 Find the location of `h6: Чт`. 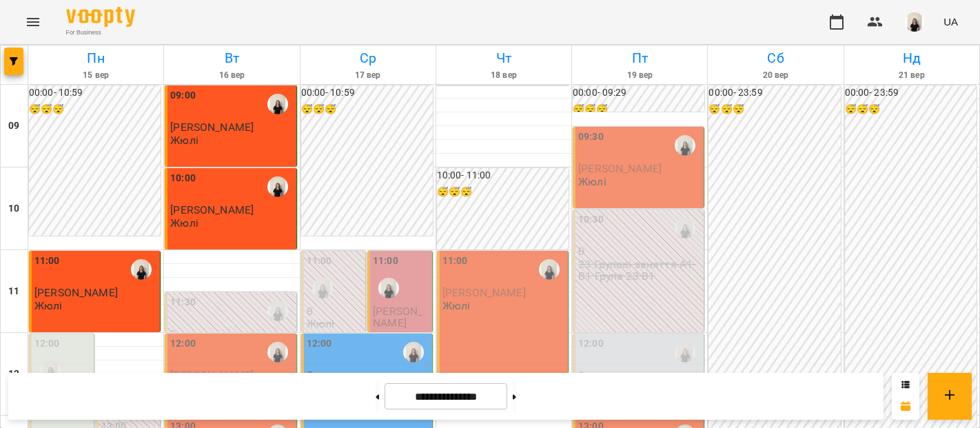

h6: Чт is located at coordinates (504, 58).